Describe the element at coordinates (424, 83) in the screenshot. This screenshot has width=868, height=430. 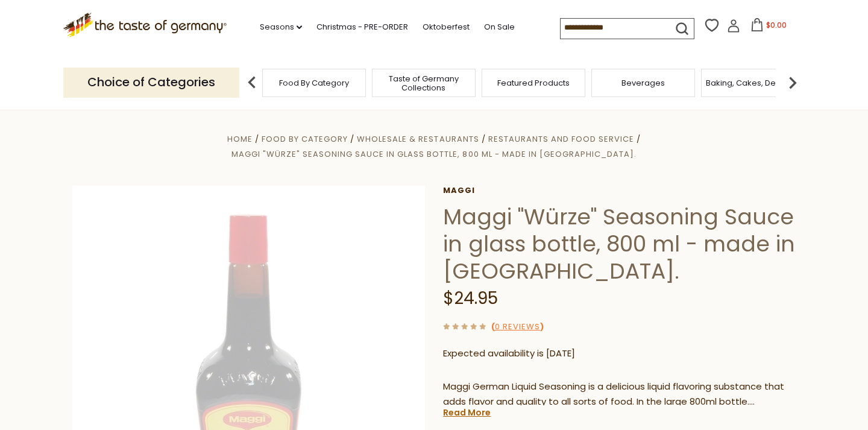
I see `span: Taste of Germany Collections` at that location.